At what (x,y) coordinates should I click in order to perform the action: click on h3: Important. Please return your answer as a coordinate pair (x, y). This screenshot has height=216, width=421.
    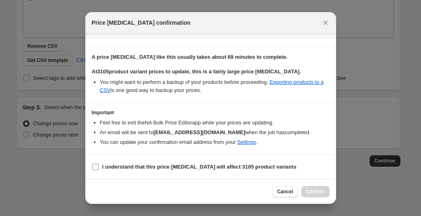
    Looking at the image, I should click on (211, 113).